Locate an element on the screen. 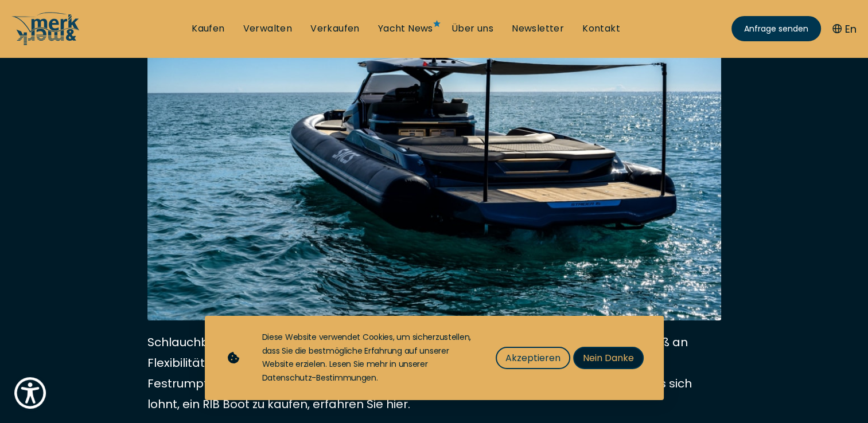  button: En is located at coordinates (844, 29).